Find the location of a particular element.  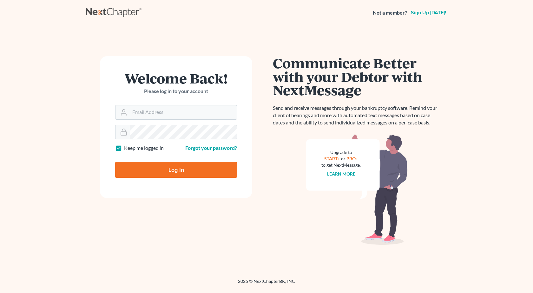

p: Please log in to your account is located at coordinates (176, 91).